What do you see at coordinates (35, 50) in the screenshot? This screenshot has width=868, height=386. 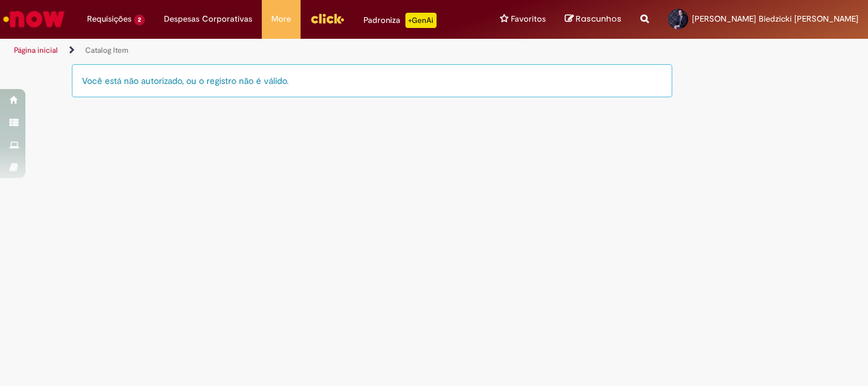 I see `a: Página inicial` at bounding box center [35, 50].